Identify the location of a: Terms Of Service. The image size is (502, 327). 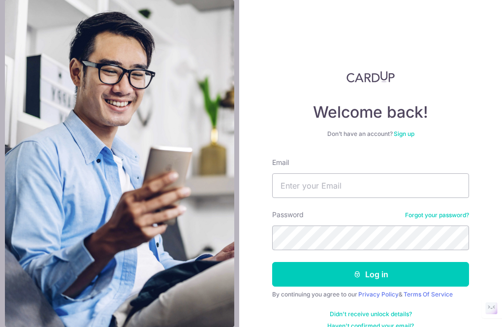
(428, 294).